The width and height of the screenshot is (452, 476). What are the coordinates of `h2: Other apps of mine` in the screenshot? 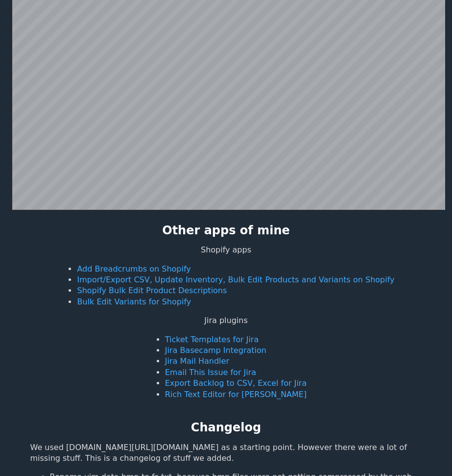 It's located at (226, 230).